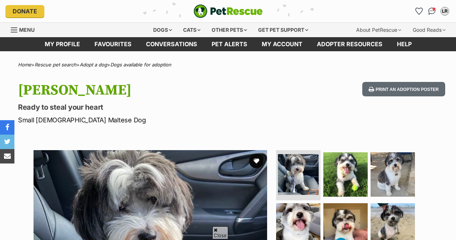 The image size is (456, 240). What do you see at coordinates (25, 29) in the screenshot?
I see `a: Menu` at bounding box center [25, 29].